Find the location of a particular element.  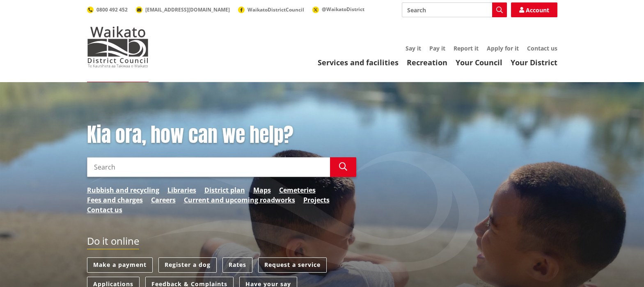

a: Your District is located at coordinates (534, 63).